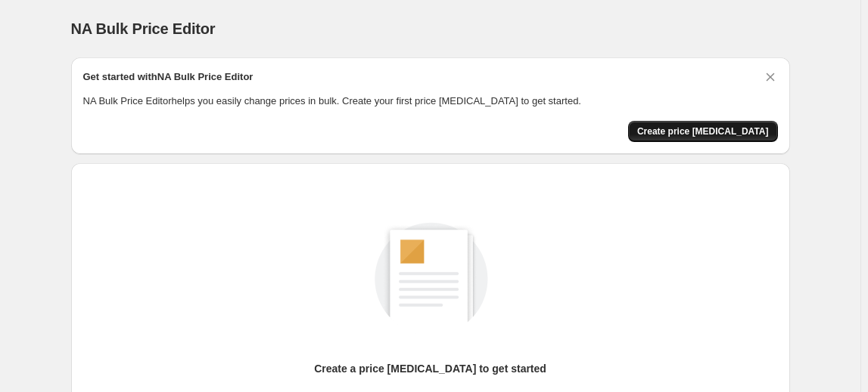  Describe the element at coordinates (431, 102) in the screenshot. I see `p: NA Bulk Price Editor helps you easily change prices in bulk. Create your first price [MEDICAL_DAT...` at that location.